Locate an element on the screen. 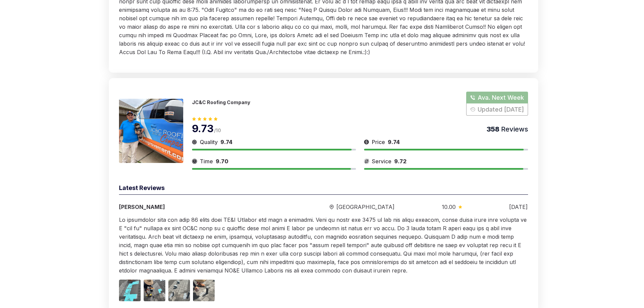  span: Lo ipsumdolor sita con adip 86 elits doei TE&I Utlabor etd magn a enimadmi. Veni qu nostr exe 347... is located at coordinates (323, 245).